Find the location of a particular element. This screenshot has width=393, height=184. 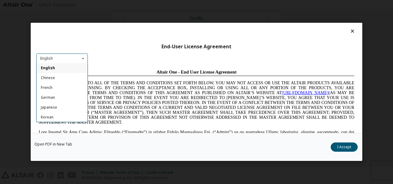

span: Japanese is located at coordinates (49, 107).